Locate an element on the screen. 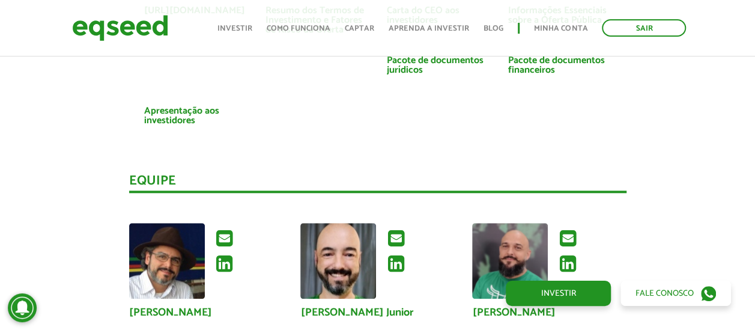 The width and height of the screenshot is (755, 330). a: Blog is located at coordinates (493, 28).